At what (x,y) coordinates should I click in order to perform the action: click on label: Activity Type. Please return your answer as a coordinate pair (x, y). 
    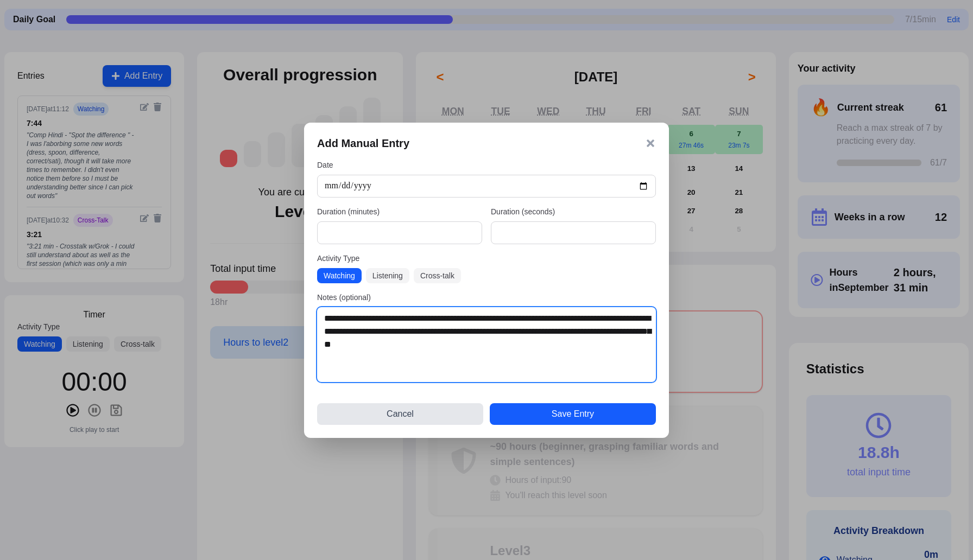
    Looking at the image, I should click on (486, 259).